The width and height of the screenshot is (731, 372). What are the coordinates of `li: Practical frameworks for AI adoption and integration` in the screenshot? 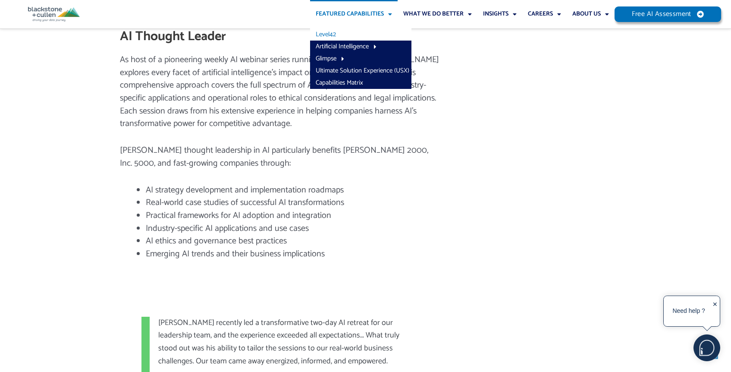 It's located at (292, 216).